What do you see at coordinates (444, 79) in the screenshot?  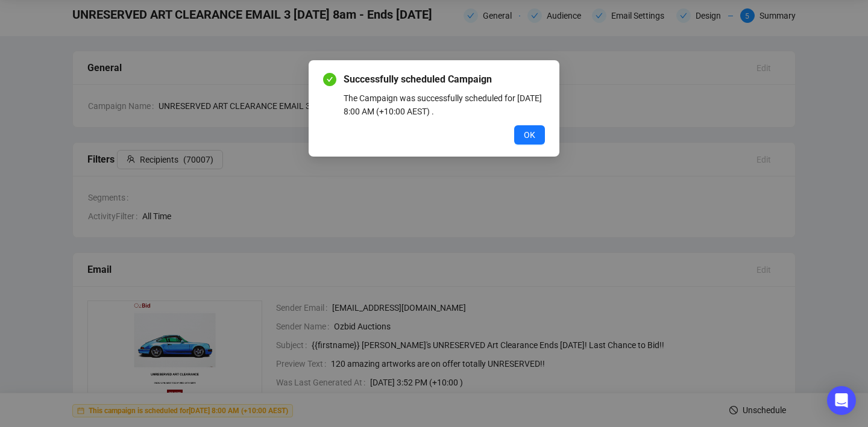 I see `span: Successfully scheduled Campaign` at bounding box center [444, 79].